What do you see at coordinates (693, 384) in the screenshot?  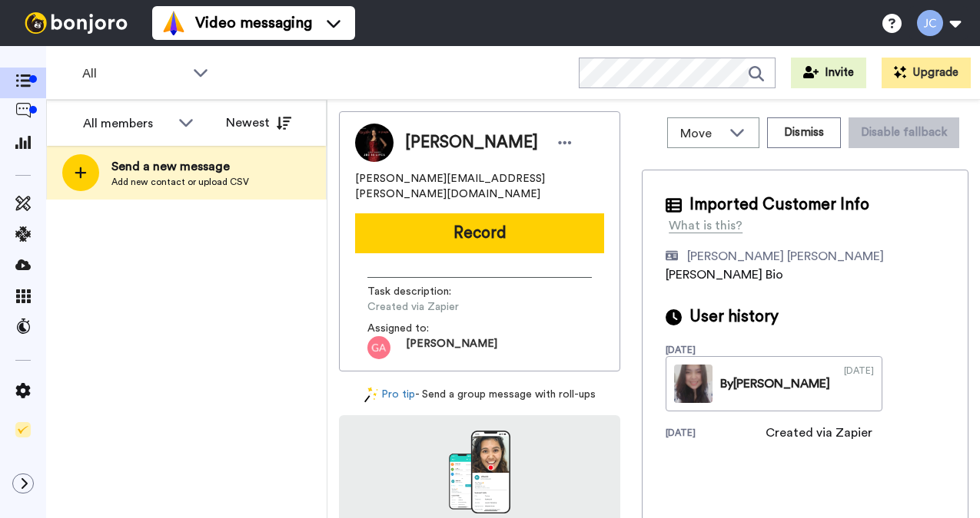 I see `img: ddc46f94-63cc-456f-b500-12d4961a8cdd-thumb.jpg` at bounding box center [693, 384].